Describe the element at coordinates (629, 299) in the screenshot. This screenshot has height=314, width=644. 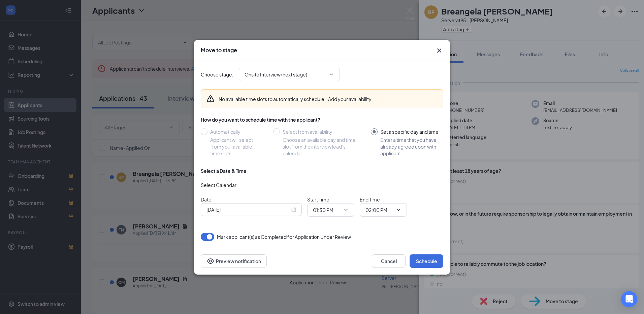
I see `div: Open Intercom Messenger` at that location.